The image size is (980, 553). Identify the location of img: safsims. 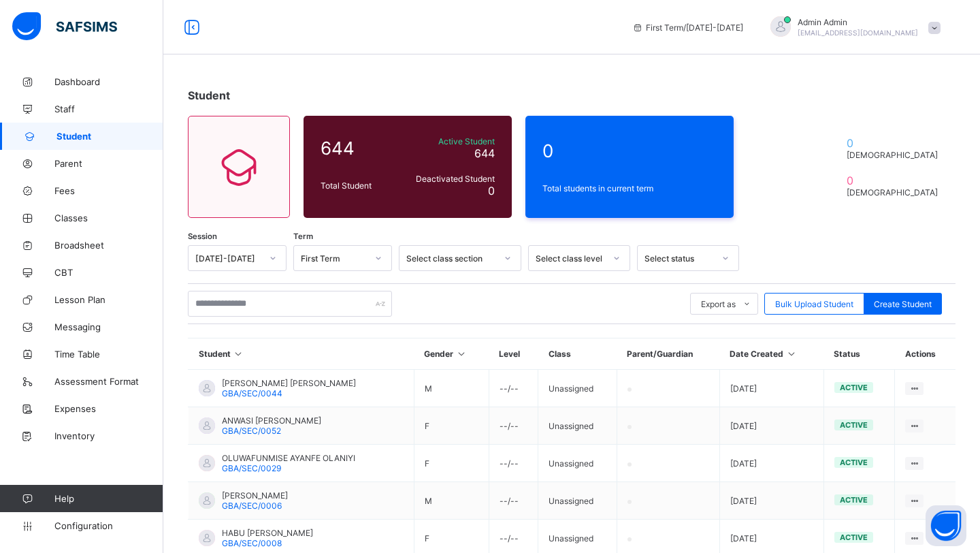
(64, 27).